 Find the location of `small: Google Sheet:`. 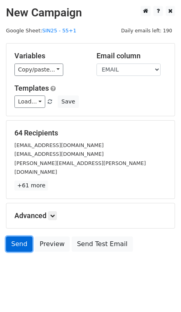

small: Google Sheet: is located at coordinates (41, 30).